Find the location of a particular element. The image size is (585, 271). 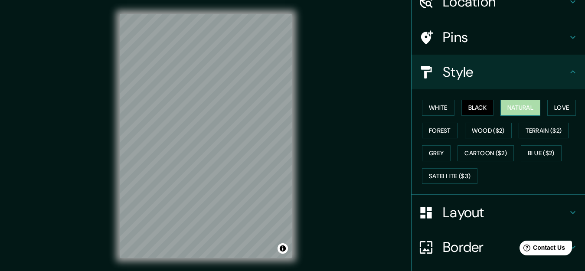

button: Blue ($2) is located at coordinates (541, 153).